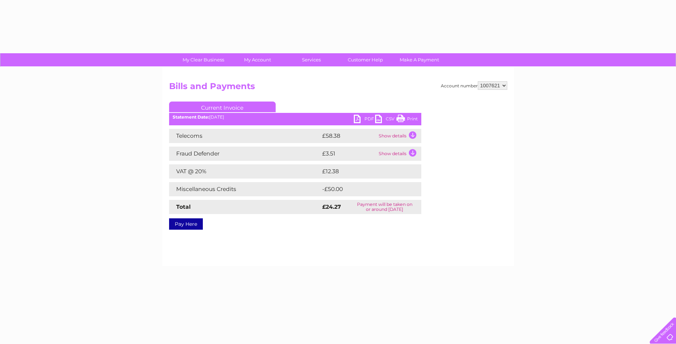  I want to click on b: Statement Date:, so click(191, 117).